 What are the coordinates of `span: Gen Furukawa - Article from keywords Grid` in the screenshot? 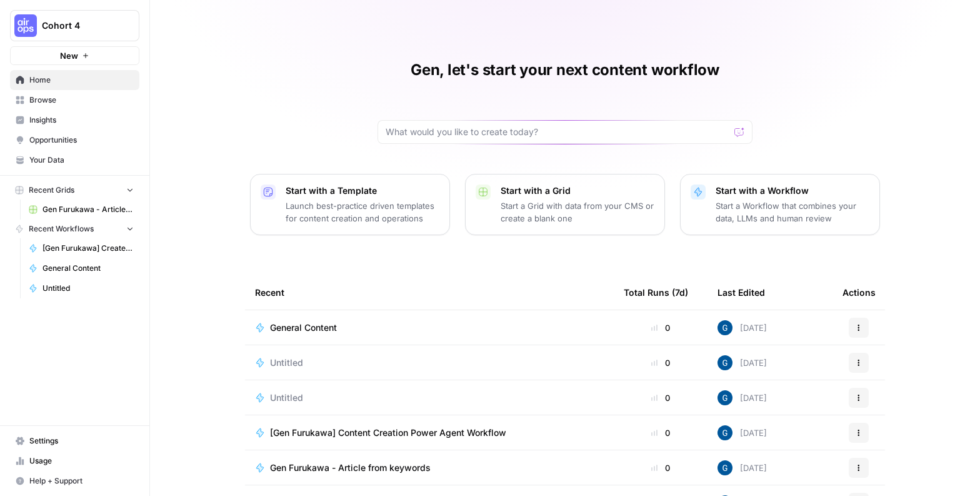 It's located at (88, 210).